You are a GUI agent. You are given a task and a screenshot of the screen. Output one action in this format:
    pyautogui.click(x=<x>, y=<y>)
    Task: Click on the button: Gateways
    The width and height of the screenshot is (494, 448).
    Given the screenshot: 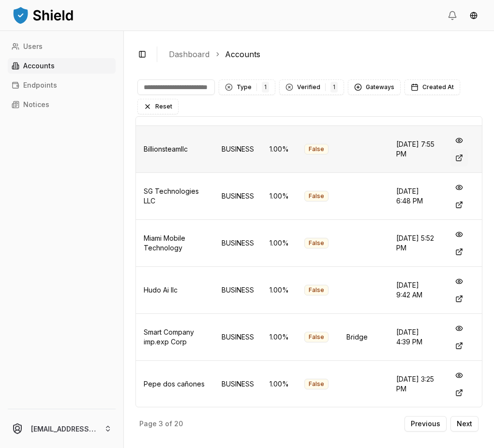 What is the action you would take?
    pyautogui.click(x=374, y=87)
    